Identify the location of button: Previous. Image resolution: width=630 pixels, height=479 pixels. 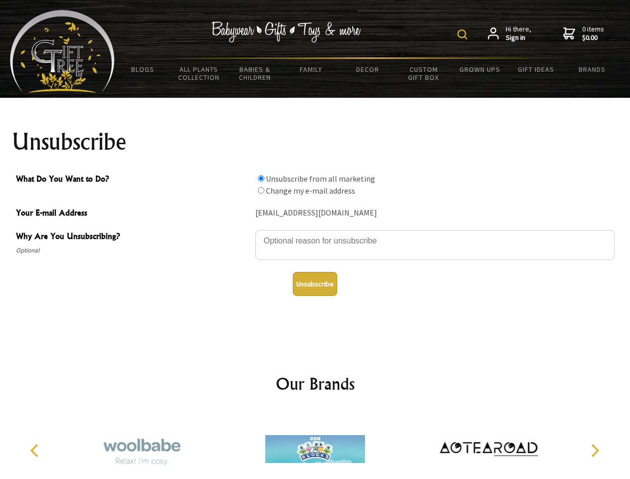
(36, 450).